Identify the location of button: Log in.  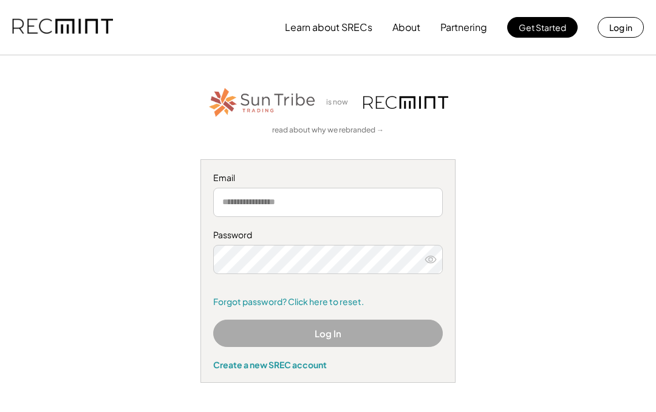
(620, 27).